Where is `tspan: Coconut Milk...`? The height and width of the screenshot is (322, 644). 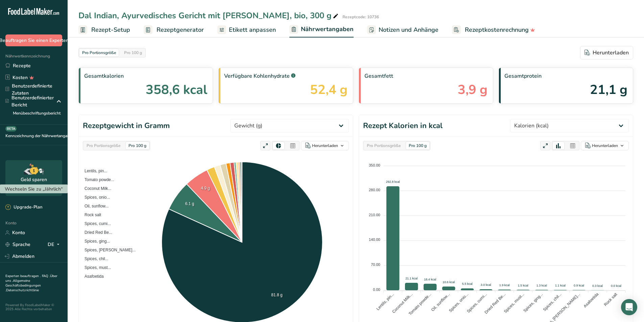
tspan: Coconut Milk... is located at coordinates (403, 303).